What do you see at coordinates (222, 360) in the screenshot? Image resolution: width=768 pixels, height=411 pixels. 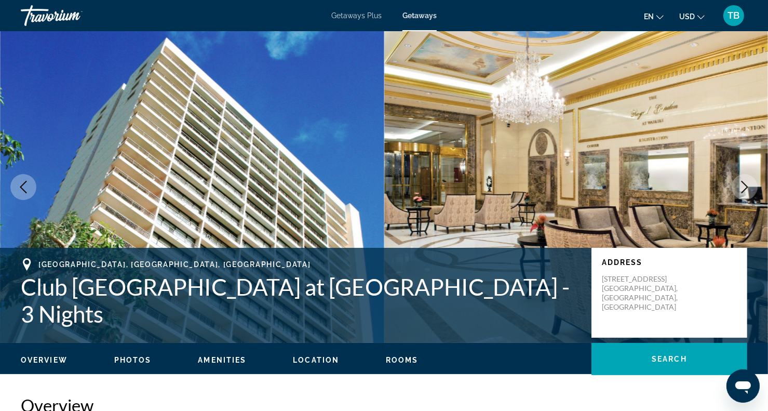 I see `button: Amenities` at bounding box center [222, 360].